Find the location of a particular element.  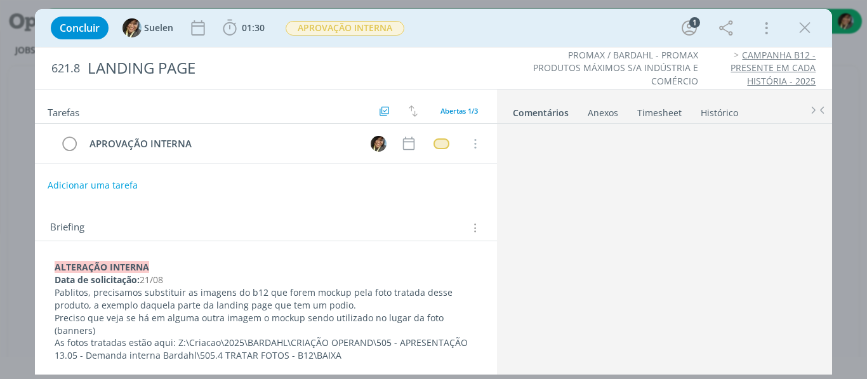

strong: Data de solicitação: is located at coordinates (97, 279).